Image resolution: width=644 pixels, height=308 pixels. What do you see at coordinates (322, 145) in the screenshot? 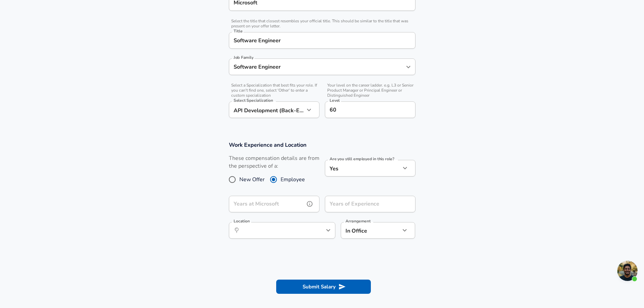
I see `h3: Work Experience and Location` at bounding box center [322, 145].